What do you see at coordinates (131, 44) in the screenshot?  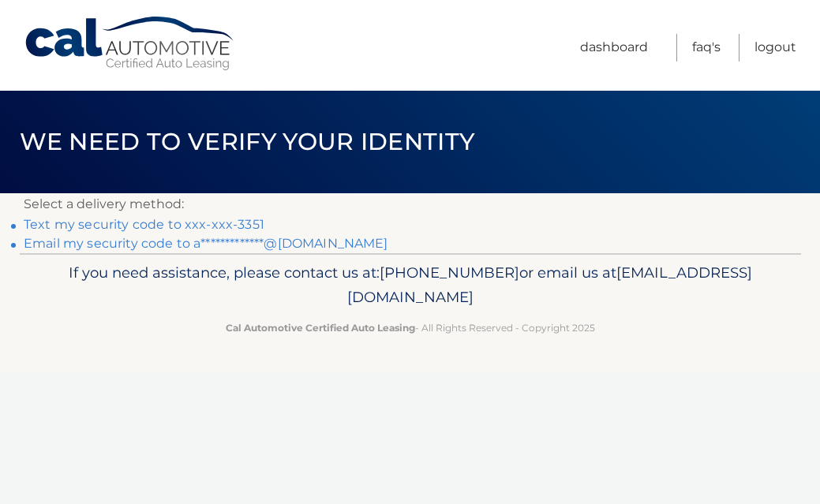 I see `a: Cal Automotive` at bounding box center [131, 44].